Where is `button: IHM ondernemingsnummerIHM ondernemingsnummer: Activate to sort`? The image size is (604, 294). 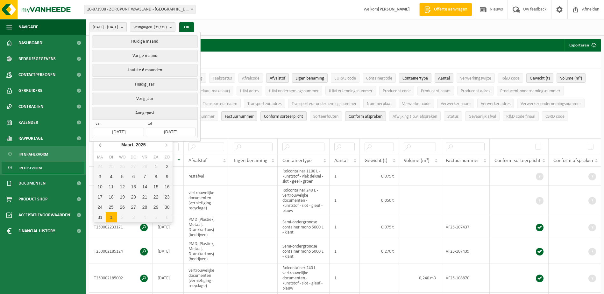 button: IHM ondernemingsnummerIHM ondernemingsnummer: Activate to sort is located at coordinates (294, 91).